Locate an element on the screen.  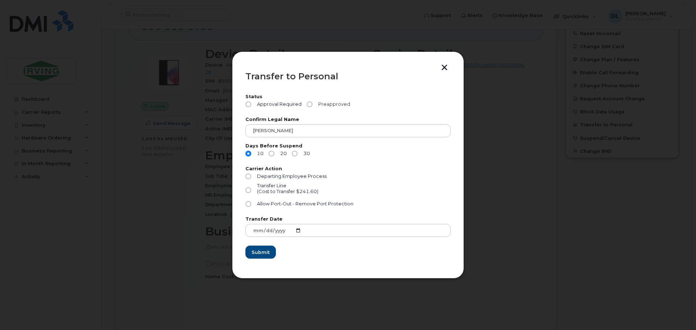
label: Transfer Date is located at coordinates (348, 219).